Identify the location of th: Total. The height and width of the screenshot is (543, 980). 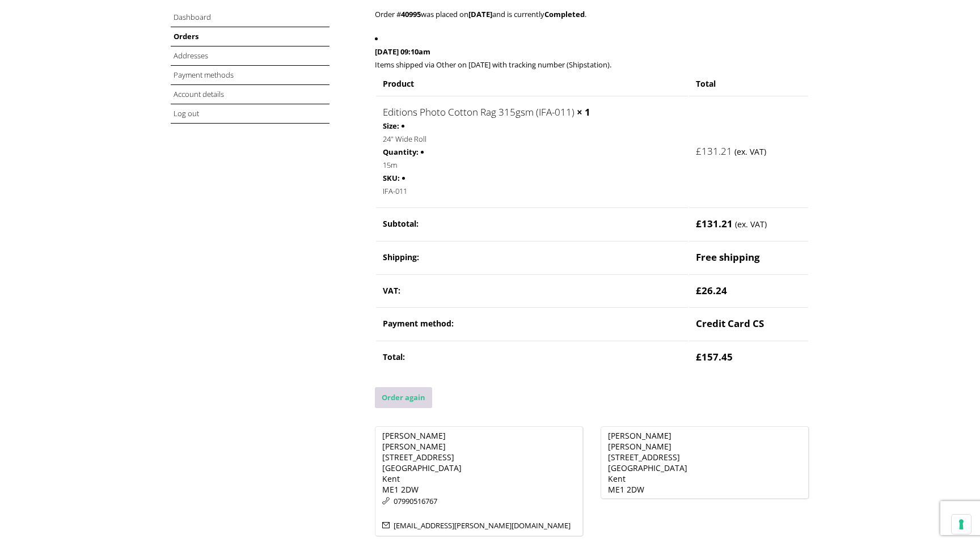
(749, 83).